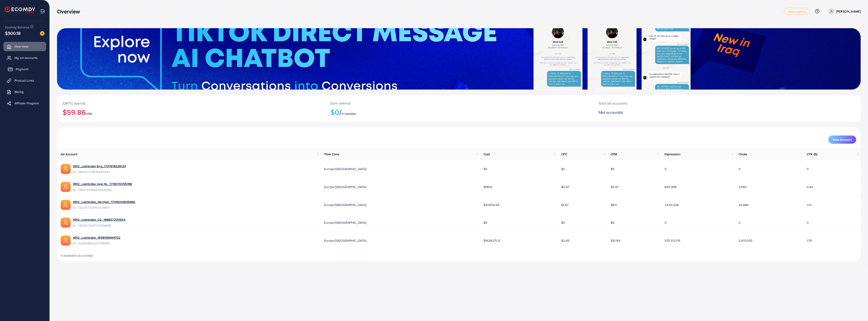 The image size is (868, 321). Describe the element at coordinates (19, 92) in the screenshot. I see `span: Billing` at that location.